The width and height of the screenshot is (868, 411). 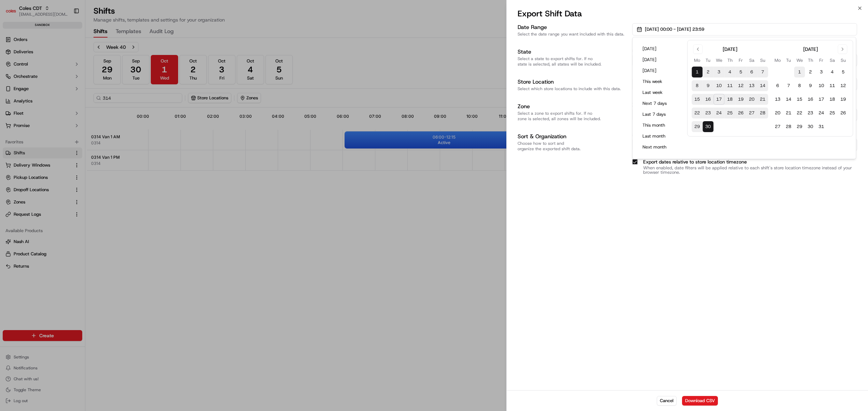 I want to click on h3: Sort & Organization, so click(x=572, y=137).